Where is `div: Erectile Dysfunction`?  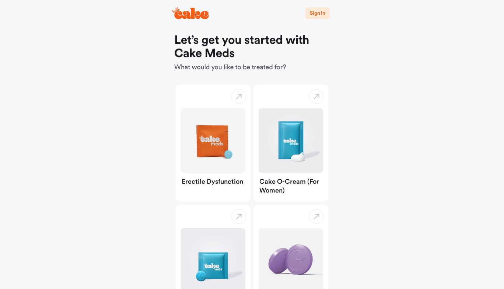 div: Erectile Dysfunction is located at coordinates (213, 183).